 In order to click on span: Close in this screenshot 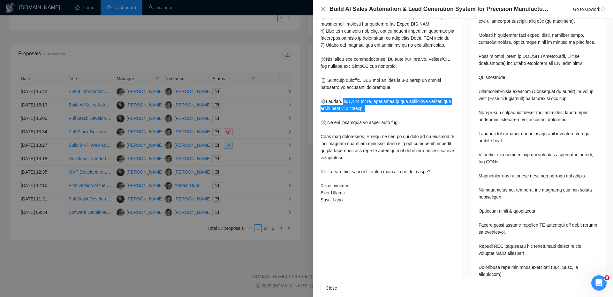, I will do `click(331, 288)`.